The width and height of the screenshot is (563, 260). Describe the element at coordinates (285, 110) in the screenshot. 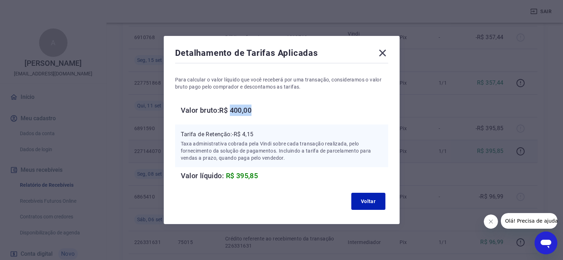

I see `h6: Valor bruto: R$ 400,00` at that location.